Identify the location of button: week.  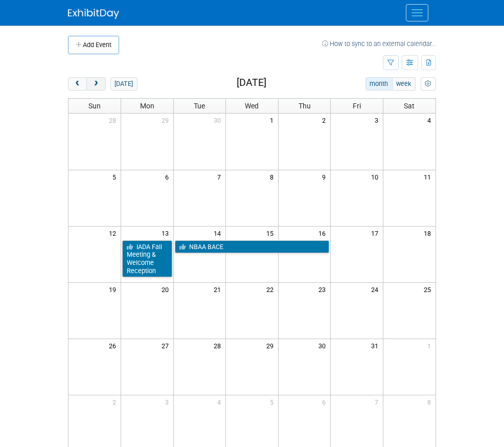
(404, 84).